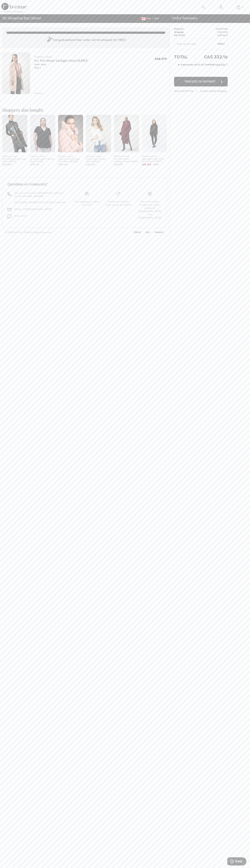 Image resolution: width=250 pixels, height=868 pixels. I want to click on td: Shipping, so click(184, 32).